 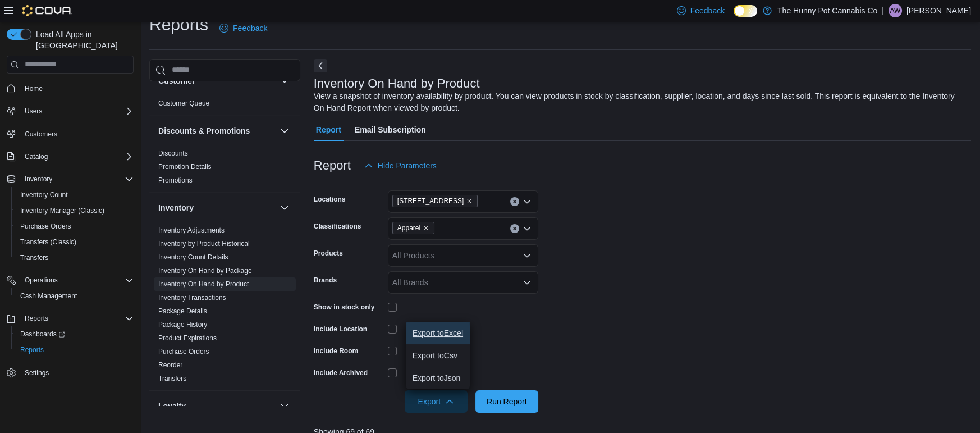 I want to click on span: Inventory Count, so click(x=44, y=195).